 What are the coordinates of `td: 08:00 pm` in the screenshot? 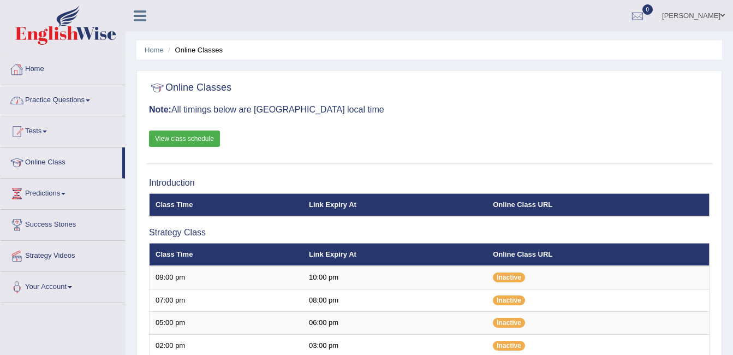 It's located at (395, 300).